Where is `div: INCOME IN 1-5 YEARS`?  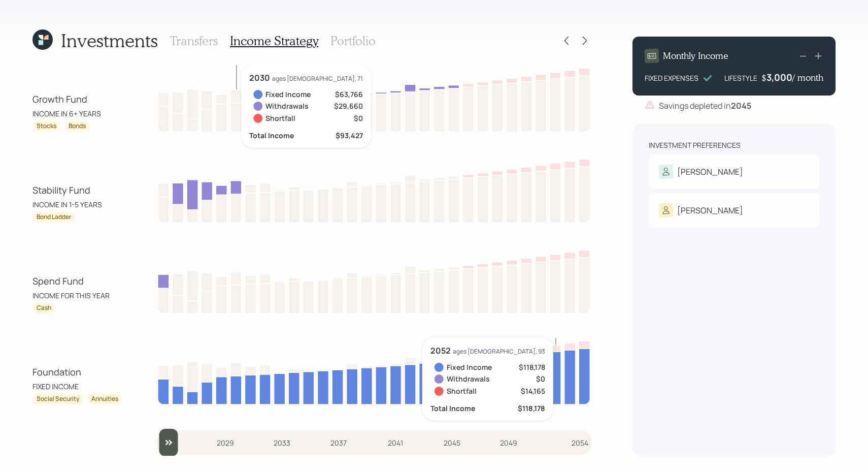 div: INCOME IN 1-5 YEARS is located at coordinates (78, 204).